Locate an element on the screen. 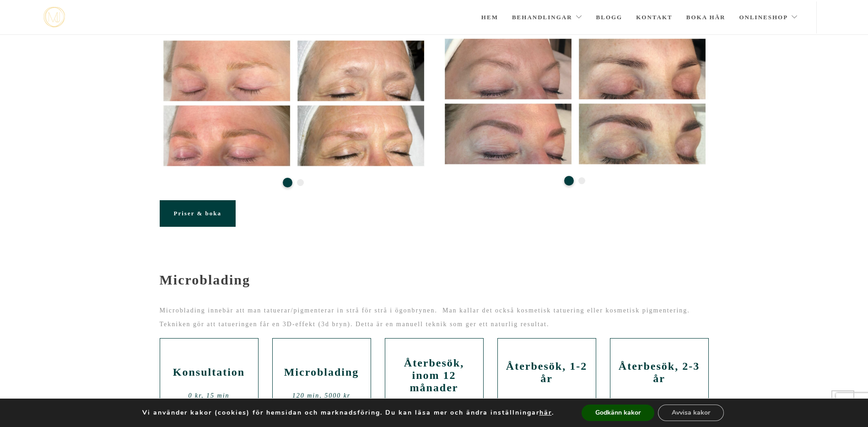  a: Hem is located at coordinates (490, 18).